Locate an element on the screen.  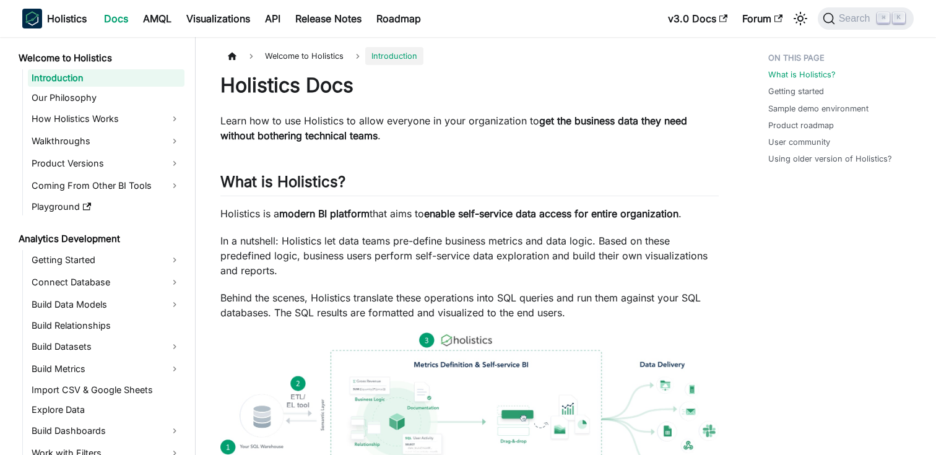
a: Build Datasets is located at coordinates (106, 347).